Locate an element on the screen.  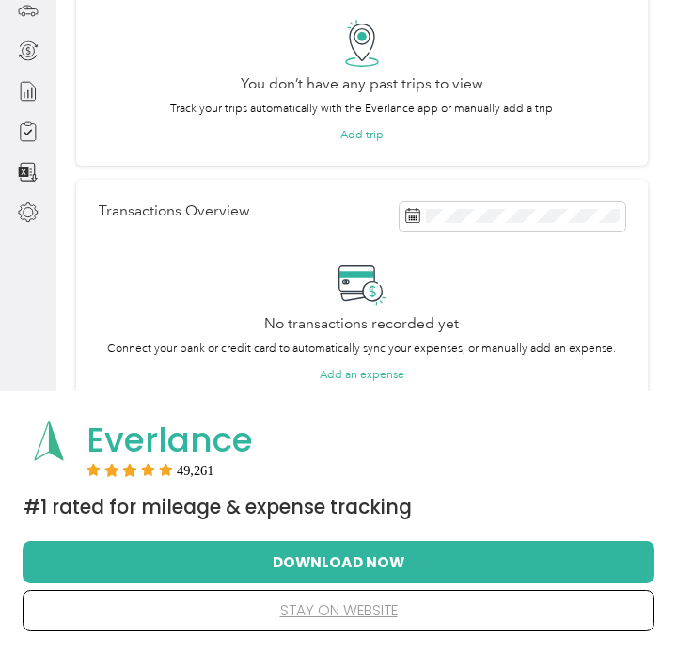
h2: No transactions recorded yet is located at coordinates (361, 324).